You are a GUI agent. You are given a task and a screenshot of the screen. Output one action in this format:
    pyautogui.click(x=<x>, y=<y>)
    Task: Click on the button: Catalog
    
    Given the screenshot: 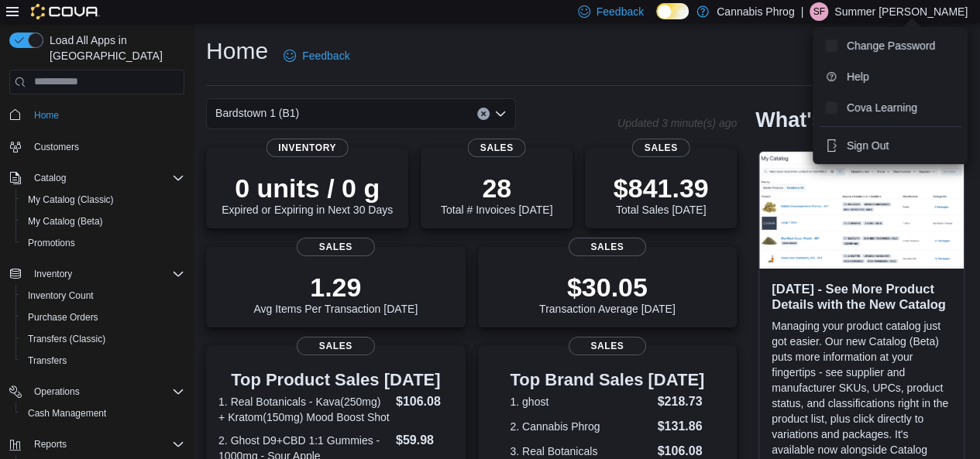 What is the action you would take?
    pyautogui.click(x=50, y=178)
    